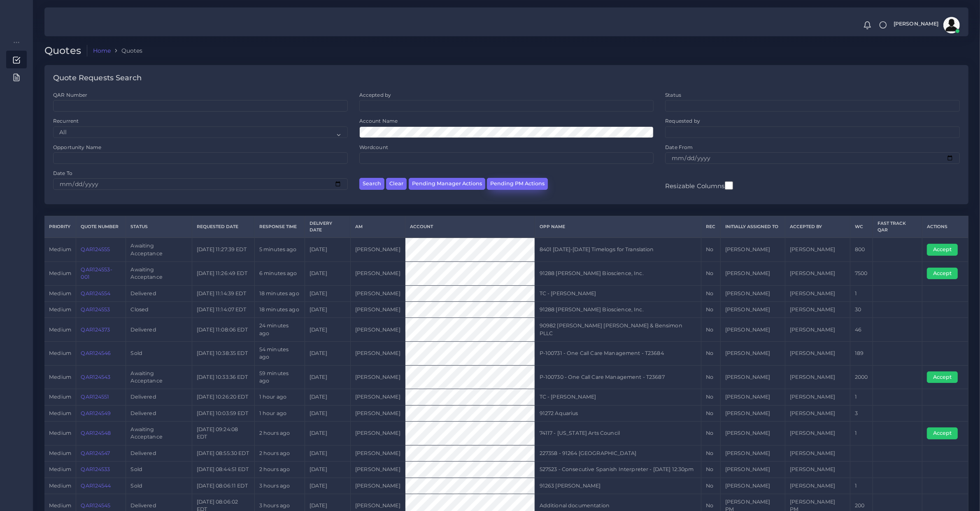  I want to click on td: 18 minutes ago, so click(280, 309).